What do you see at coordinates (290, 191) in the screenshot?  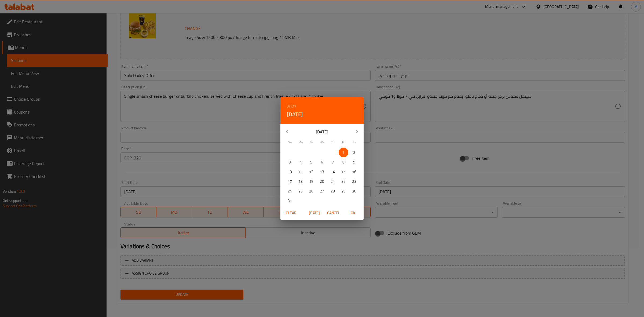 I see `p: 24` at bounding box center [290, 191].